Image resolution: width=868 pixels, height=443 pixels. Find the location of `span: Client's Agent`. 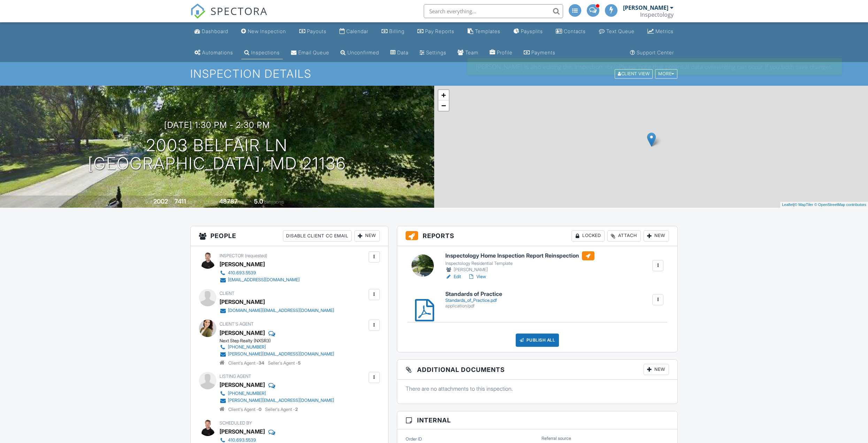

span: Client's Agent is located at coordinates (237, 324).